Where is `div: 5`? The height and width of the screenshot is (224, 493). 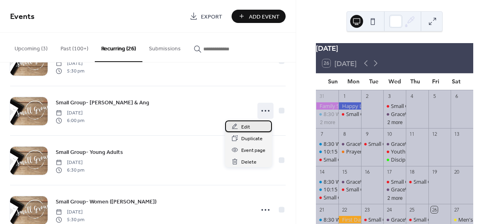 div: 5 is located at coordinates (434, 96).